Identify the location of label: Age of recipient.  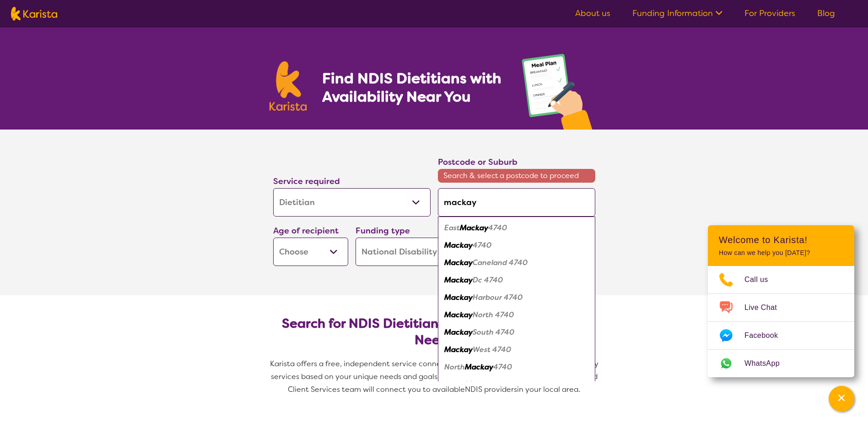
(306, 231).